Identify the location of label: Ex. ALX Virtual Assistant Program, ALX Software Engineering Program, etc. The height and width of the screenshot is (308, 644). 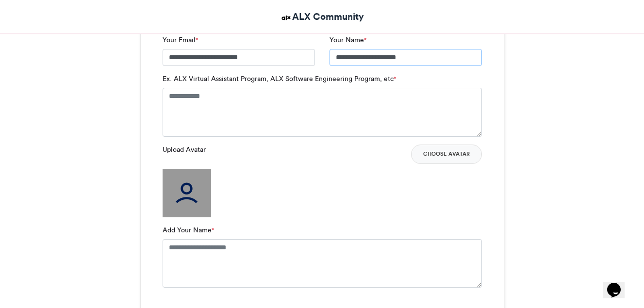
(279, 79).